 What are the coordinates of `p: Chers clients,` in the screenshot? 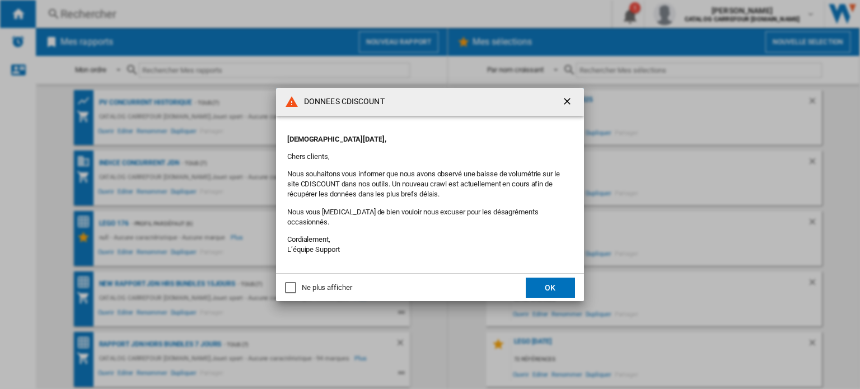 It's located at (430, 157).